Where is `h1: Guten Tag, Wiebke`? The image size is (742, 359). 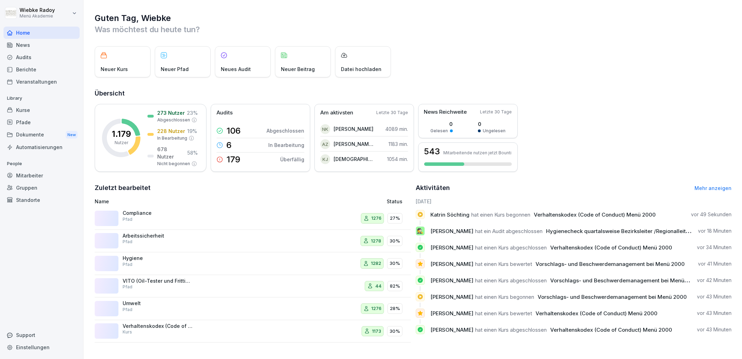
h1: Guten Tag, Wiebke is located at coordinates (413, 18).